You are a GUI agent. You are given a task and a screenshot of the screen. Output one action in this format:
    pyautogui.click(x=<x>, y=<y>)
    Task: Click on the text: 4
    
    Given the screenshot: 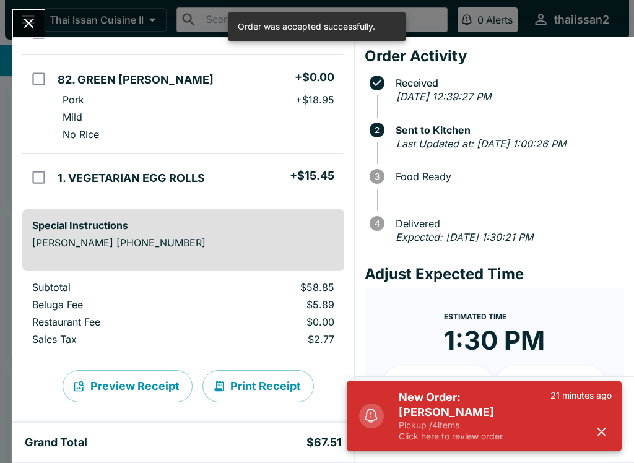 What is the action you would take?
    pyautogui.click(x=376, y=223)
    